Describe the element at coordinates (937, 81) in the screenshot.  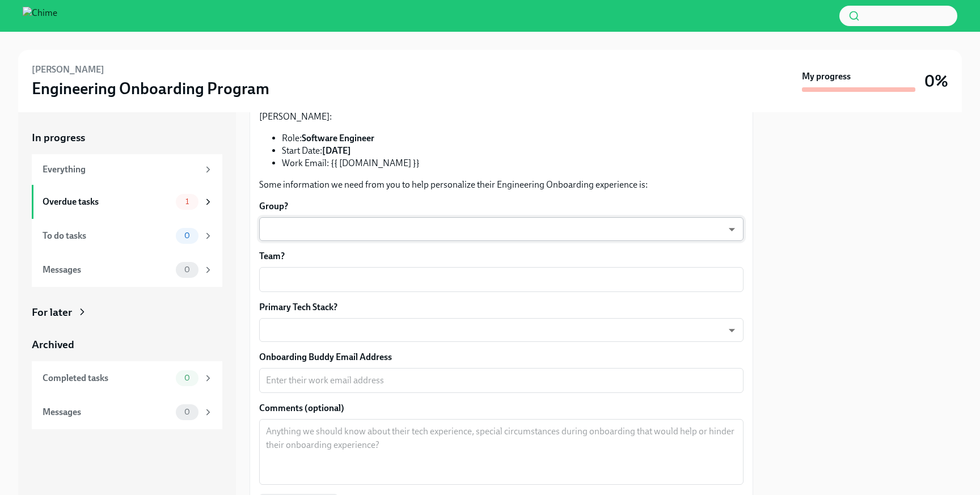
I see `h3: 0%` at that location.